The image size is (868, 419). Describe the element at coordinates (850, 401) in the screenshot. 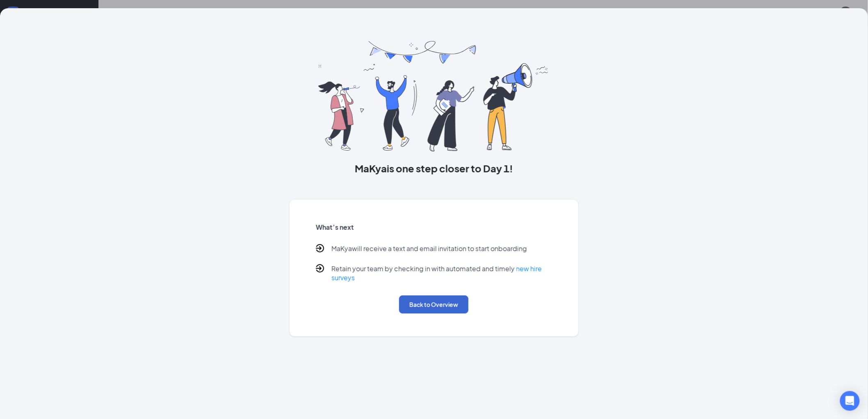

I see `div: Open Intercom Messenger` at that location.